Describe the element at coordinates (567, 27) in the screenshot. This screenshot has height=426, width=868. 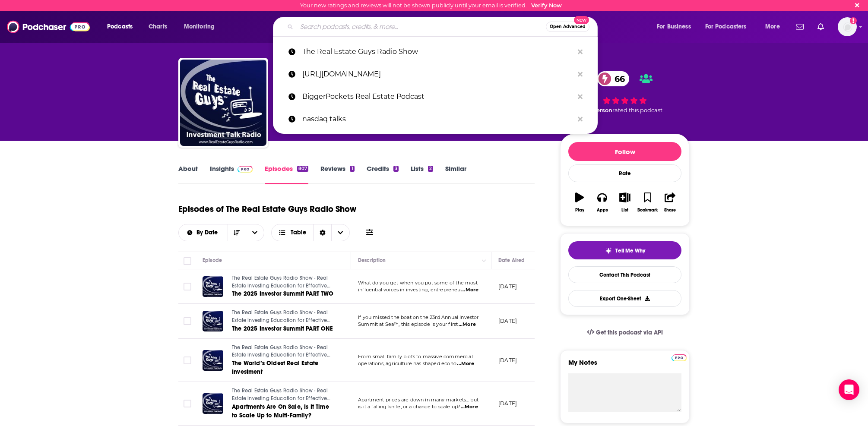
I see `span: Open Advanced` at that location.